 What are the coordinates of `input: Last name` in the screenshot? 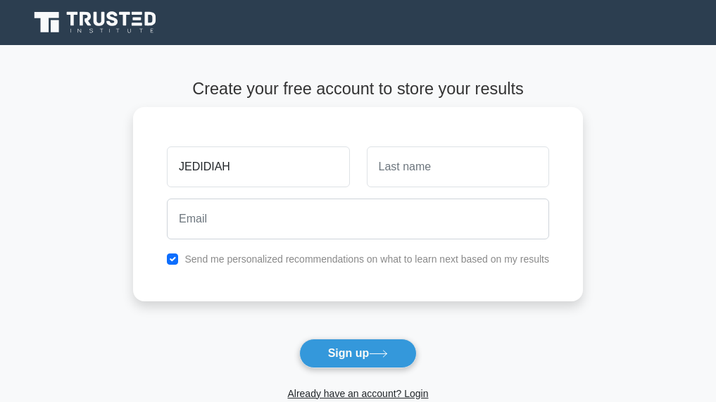 It's located at (458, 167).